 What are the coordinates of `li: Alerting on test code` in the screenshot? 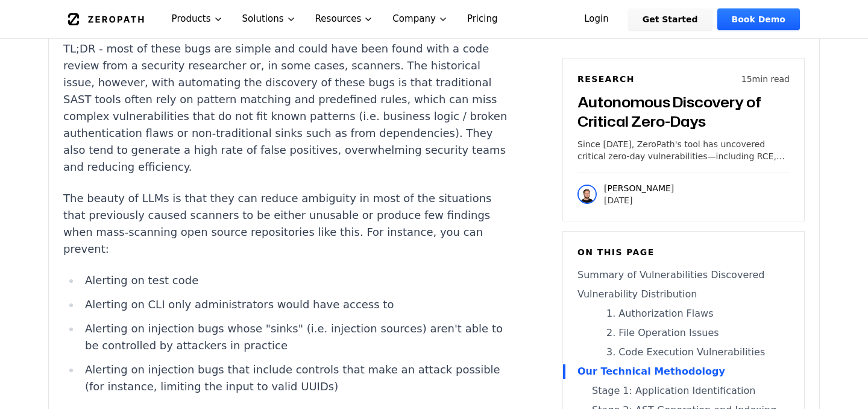 It's located at (296, 281).